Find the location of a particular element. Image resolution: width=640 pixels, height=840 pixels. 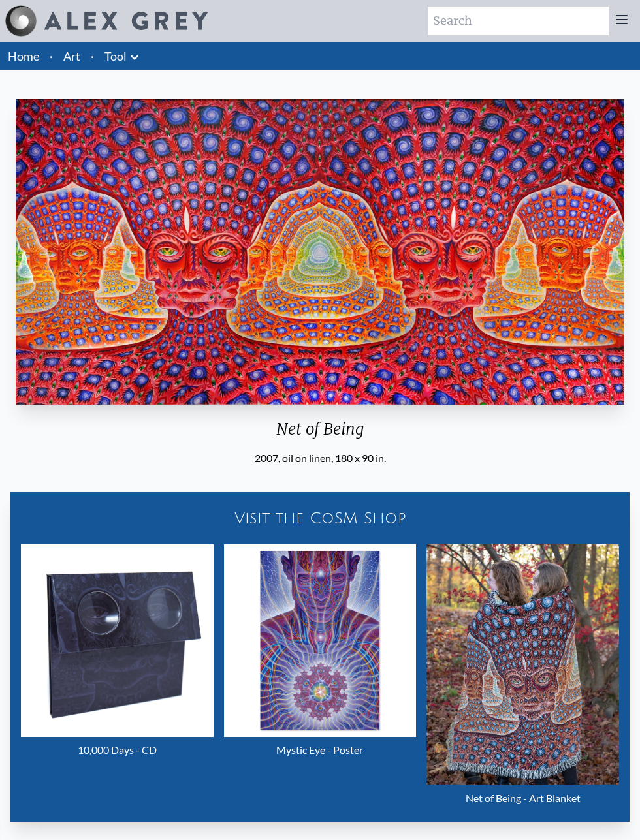

div: 2007, oil on linen, 180 x 90 in. is located at coordinates (320, 458).